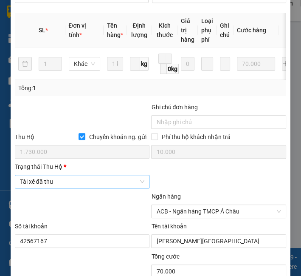  What do you see at coordinates (150, 88) in the screenshot?
I see `div: Tổng: 1` at bounding box center [150, 88].